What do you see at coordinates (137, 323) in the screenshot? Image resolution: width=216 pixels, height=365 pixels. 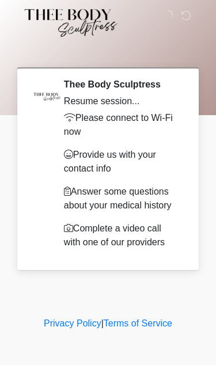 I see `a: Terms of Service` at bounding box center [137, 323].